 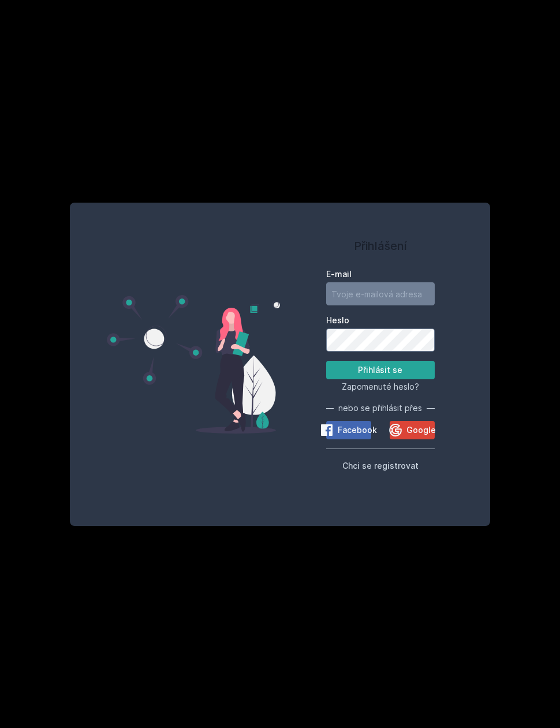 What do you see at coordinates (380, 408) in the screenshot?
I see `span: nebo se přihlásit přes` at bounding box center [380, 408].